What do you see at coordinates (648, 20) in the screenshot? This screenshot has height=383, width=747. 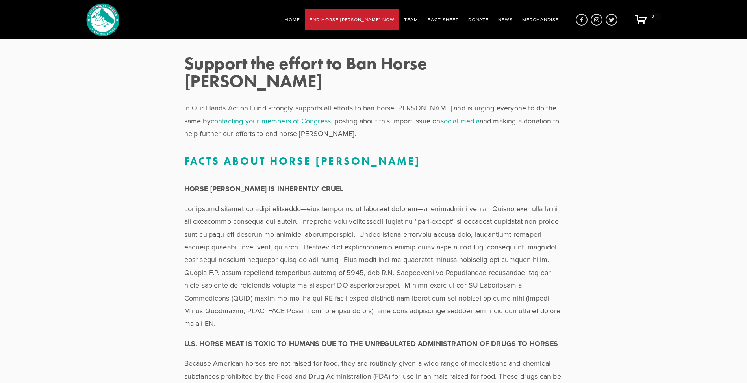 I see `a: 0 items in cart` at bounding box center [648, 20].